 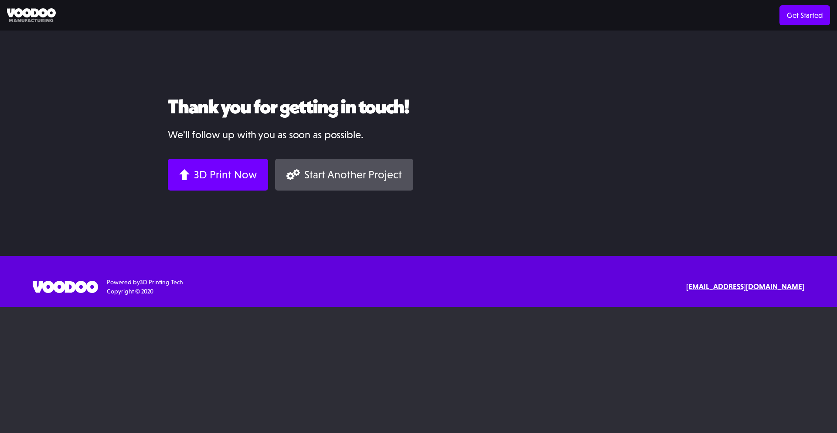 I want to click on img: Voodoo Manufacturing logo, so click(x=31, y=15).